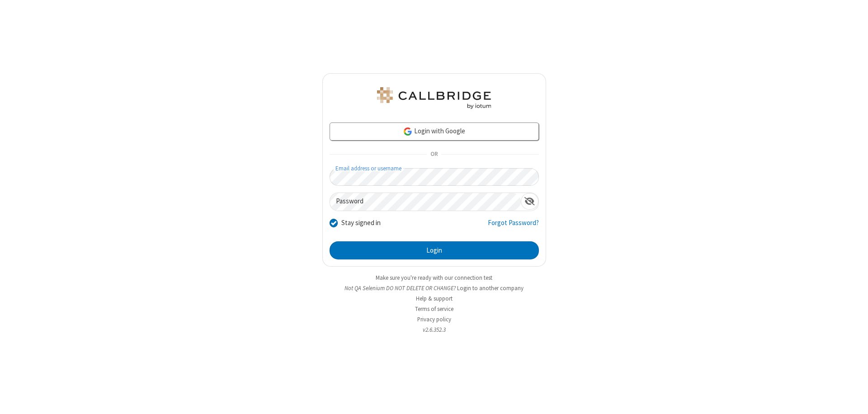  I want to click on img: QA Selenium DO NOT DELETE OR CHANGE, so click(434, 98).